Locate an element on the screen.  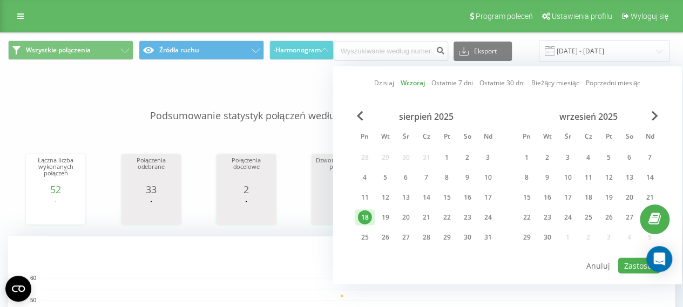
div: wt 9 wrz 2025 is located at coordinates (547, 178).